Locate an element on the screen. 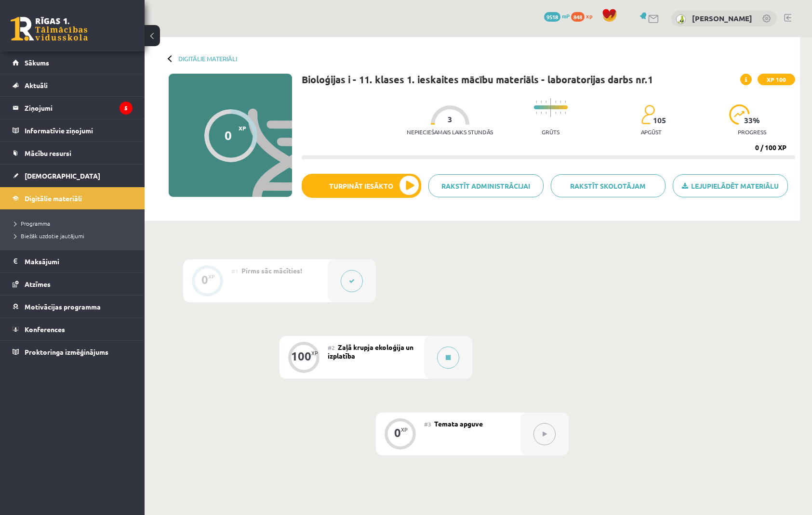 This screenshot has height=515, width=812. span: Motivācijas programma is located at coordinates (63, 307).